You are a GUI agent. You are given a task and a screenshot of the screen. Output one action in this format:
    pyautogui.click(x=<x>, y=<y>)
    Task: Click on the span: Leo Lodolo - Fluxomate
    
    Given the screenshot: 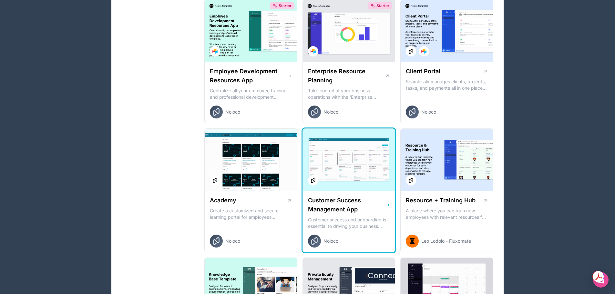 What is the action you would take?
    pyautogui.click(x=446, y=241)
    